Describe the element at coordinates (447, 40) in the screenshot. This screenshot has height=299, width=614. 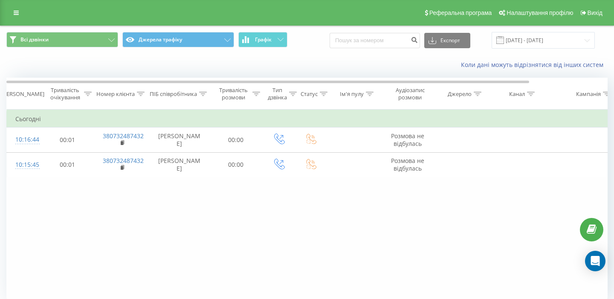
I see `button: Експорт` at that location.